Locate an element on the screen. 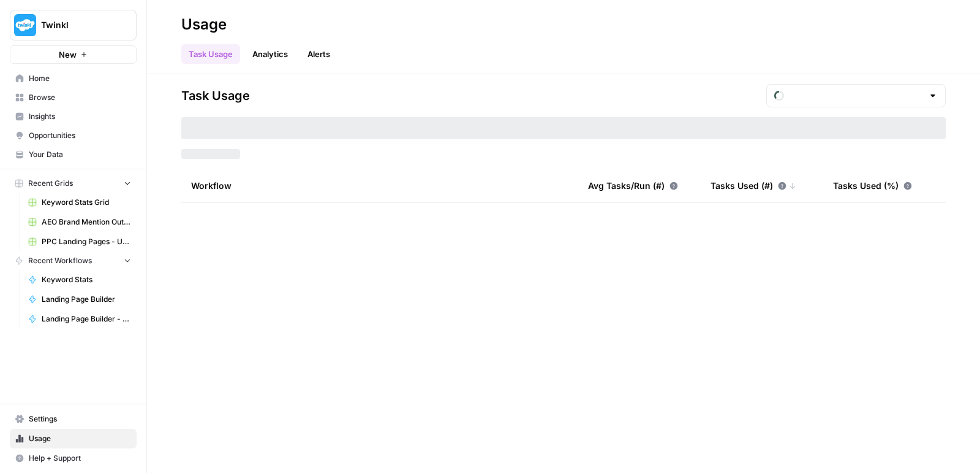  a: Task Usage is located at coordinates (211, 54).